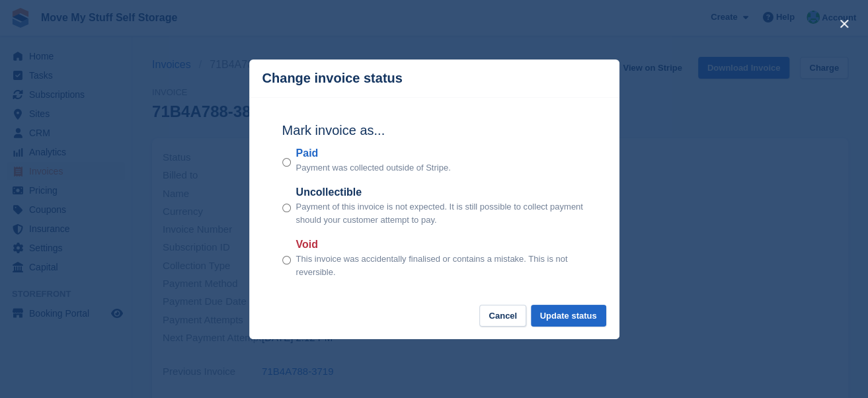 Image resolution: width=868 pixels, height=398 pixels. I want to click on p: Payment was collected outside of Stripe., so click(373, 168).